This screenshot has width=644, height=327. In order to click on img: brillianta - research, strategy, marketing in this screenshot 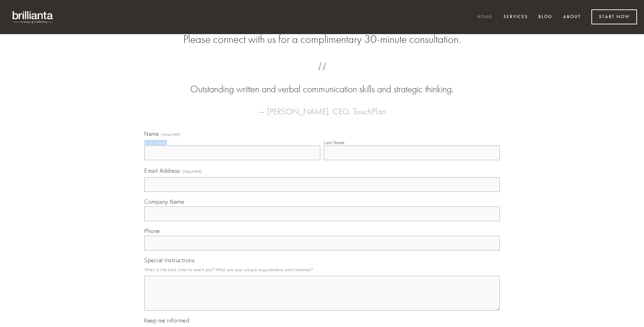, I will do `click(33, 17)`.